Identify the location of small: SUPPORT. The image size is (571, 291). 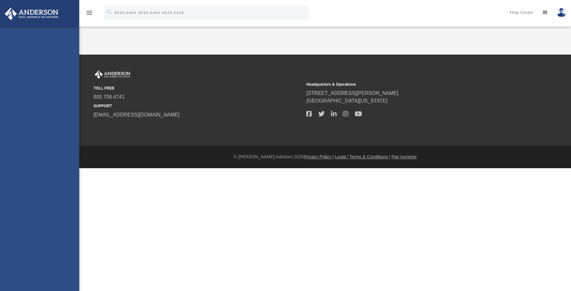
(198, 106).